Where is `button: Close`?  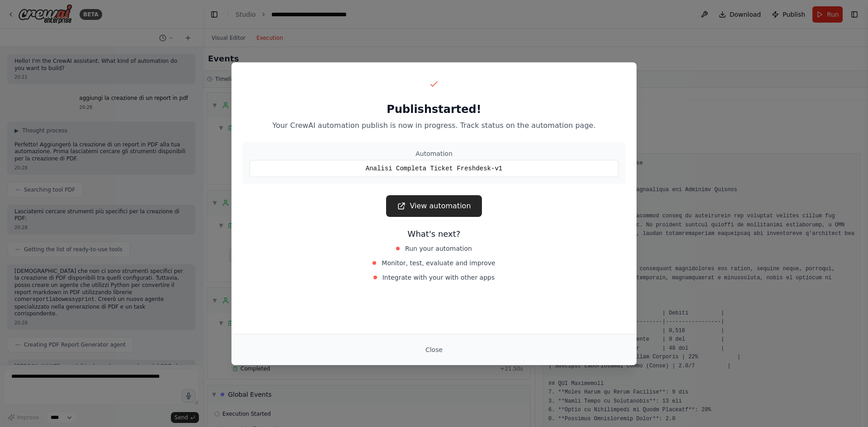
button: Close is located at coordinates (434, 350).